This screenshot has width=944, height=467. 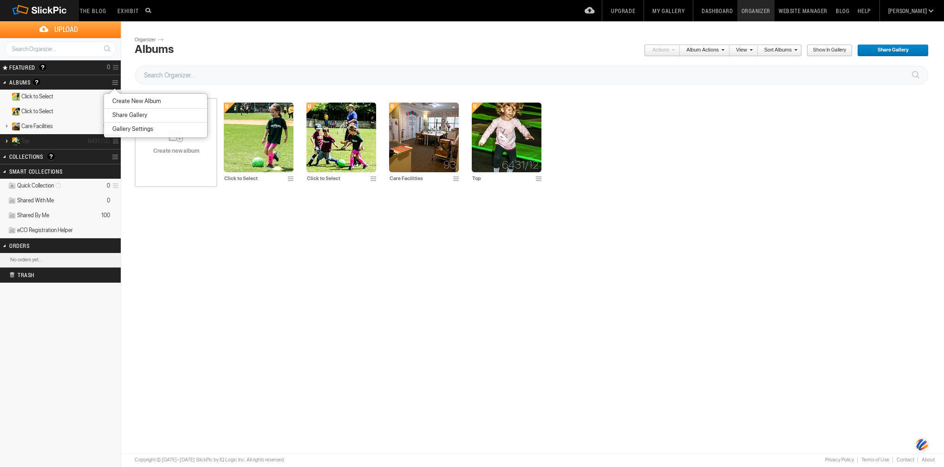 I want to click on a: Terms of Use, so click(x=875, y=460).